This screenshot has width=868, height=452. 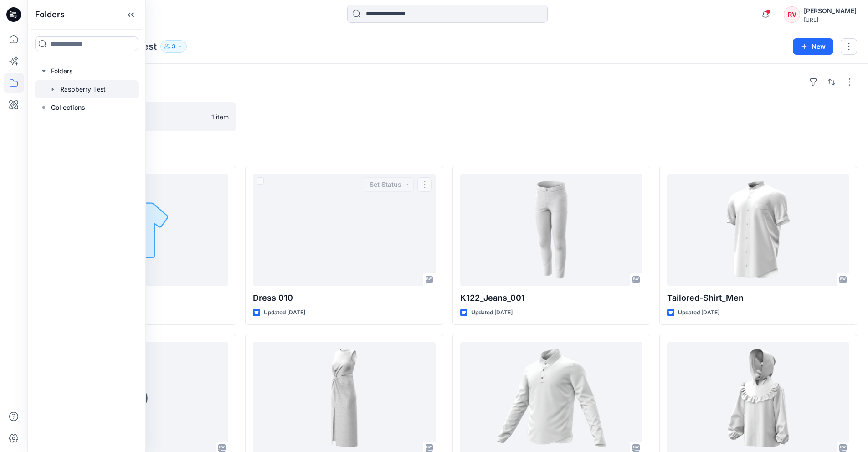 What do you see at coordinates (792, 15) in the screenshot?
I see `div: RV` at bounding box center [792, 15].